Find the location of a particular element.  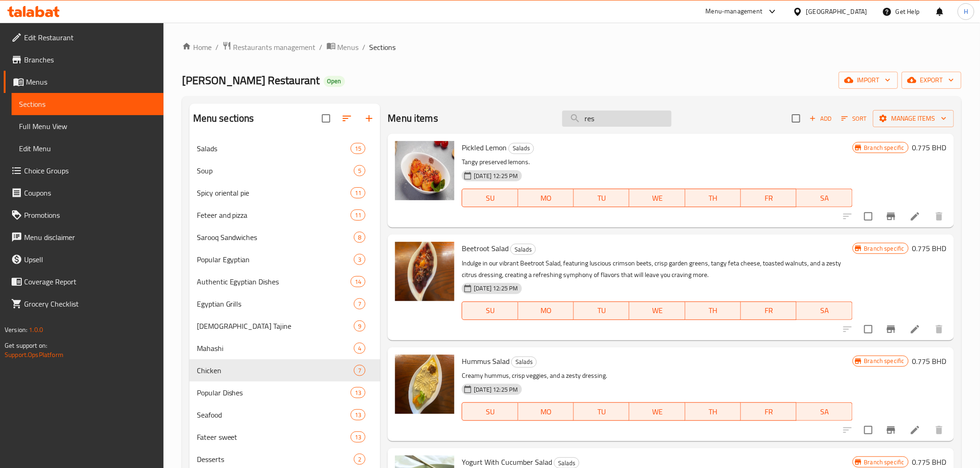

span: TU is located at coordinates (602, 311).